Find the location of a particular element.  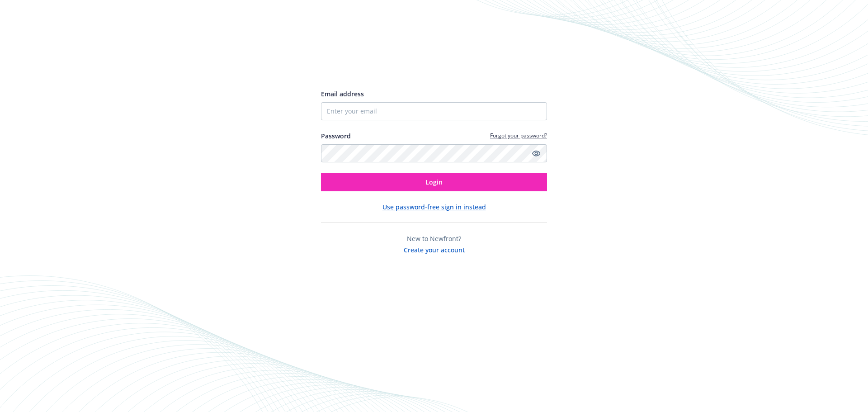

button: Use password-free sign in instead is located at coordinates (434, 207).